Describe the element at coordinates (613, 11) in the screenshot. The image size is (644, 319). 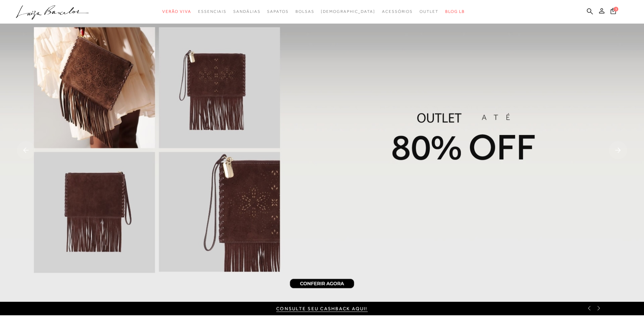
I see `button: 1` at that location.